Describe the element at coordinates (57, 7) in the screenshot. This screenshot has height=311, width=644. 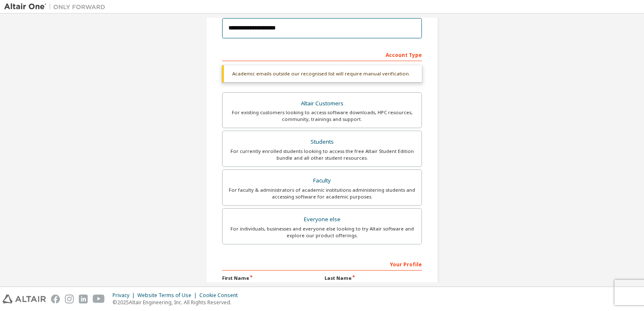
I see `img: Altair One` at that location.